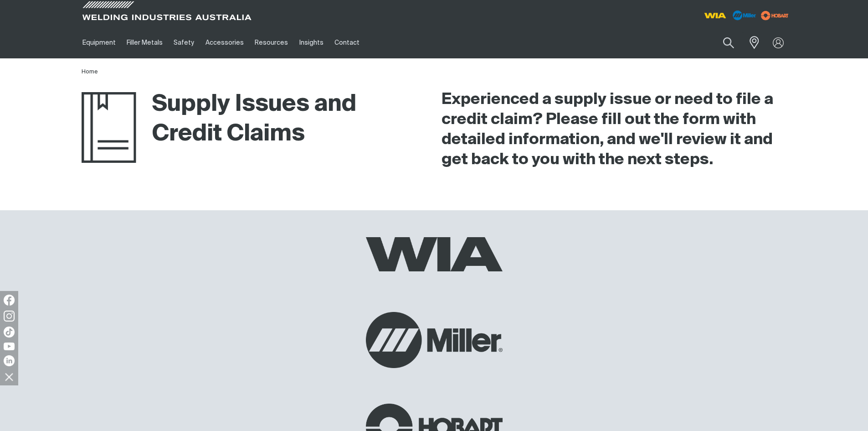 This screenshot has height=431, width=868. I want to click on button: Search products, so click(728, 42).